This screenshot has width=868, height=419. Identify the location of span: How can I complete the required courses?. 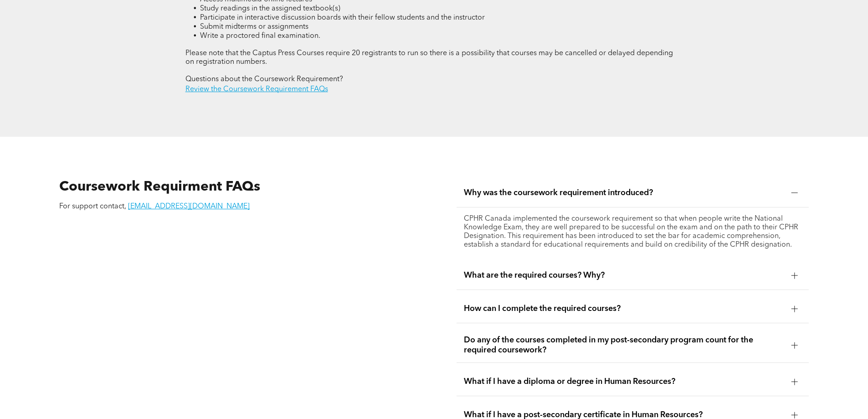
(624, 309).